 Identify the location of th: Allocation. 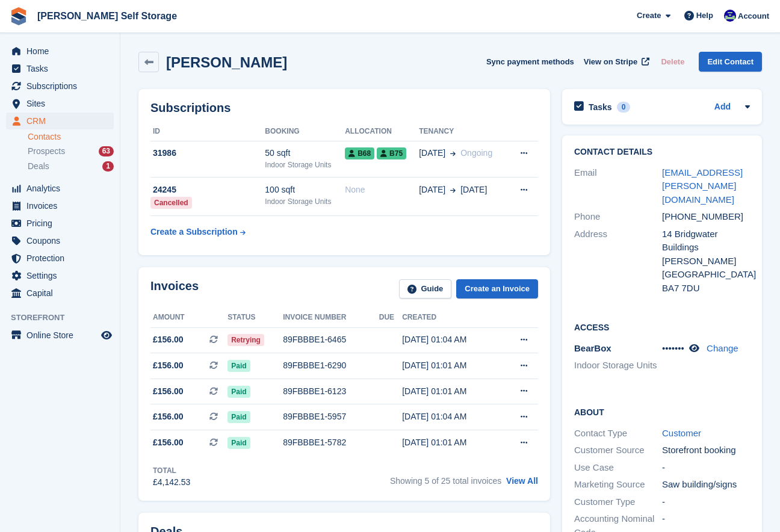
(381, 132).